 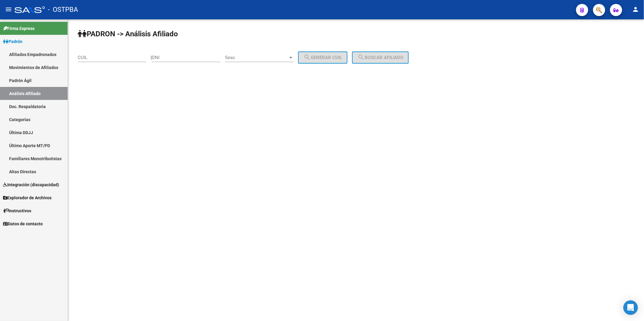 What do you see at coordinates (31, 185) in the screenshot?
I see `span: Integración (discapacidad)` at bounding box center [31, 185].